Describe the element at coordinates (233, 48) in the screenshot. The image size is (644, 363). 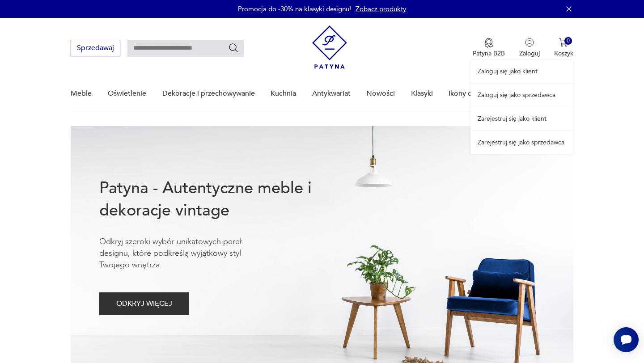
I see `button: Szukaj` at that location.